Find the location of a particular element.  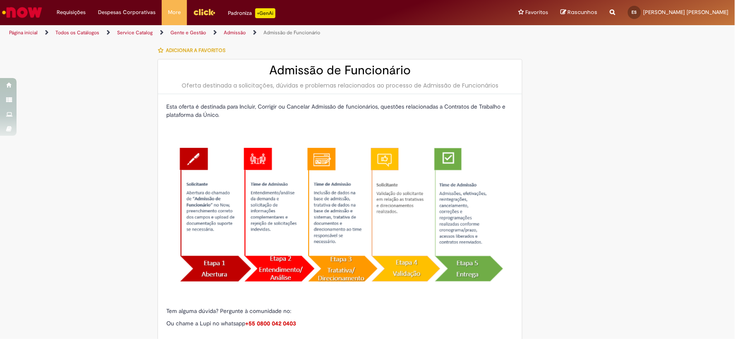

ul: Trilhas de página is located at coordinates (245, 33).